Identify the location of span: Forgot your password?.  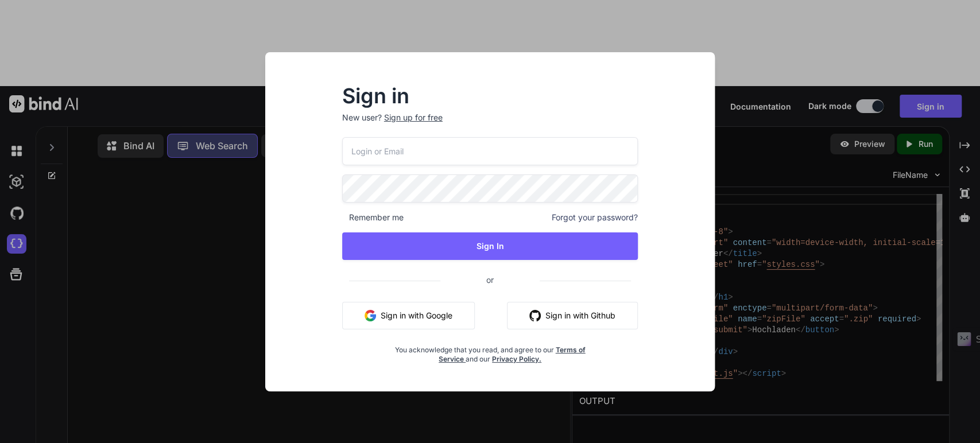
(595, 217).